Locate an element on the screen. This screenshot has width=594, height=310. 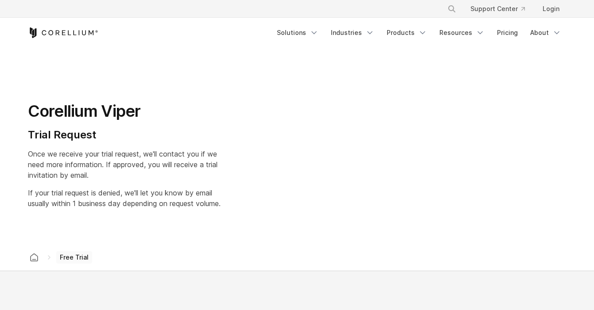
span: Free Trial is located at coordinates (74, 258).